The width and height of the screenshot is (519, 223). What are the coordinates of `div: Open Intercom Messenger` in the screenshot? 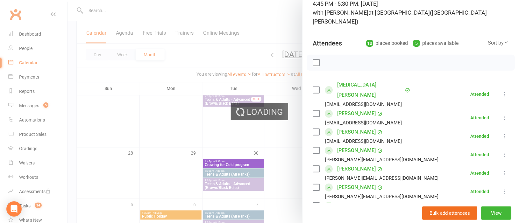 It's located at (14, 209).